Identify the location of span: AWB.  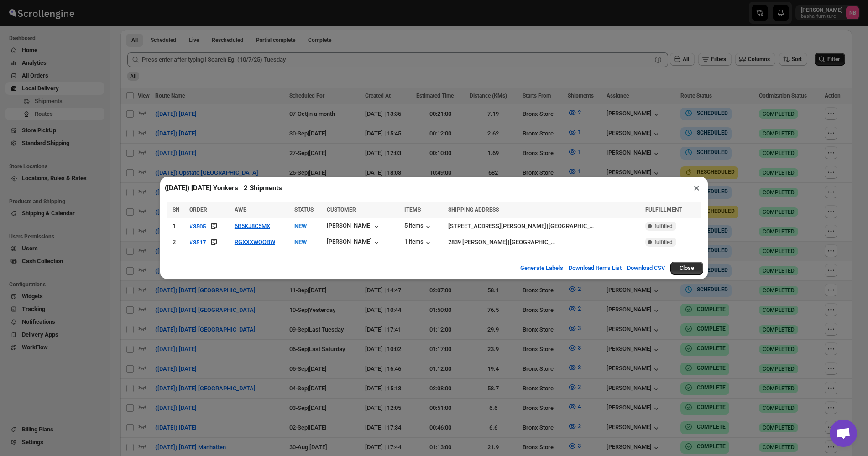
(240, 210).